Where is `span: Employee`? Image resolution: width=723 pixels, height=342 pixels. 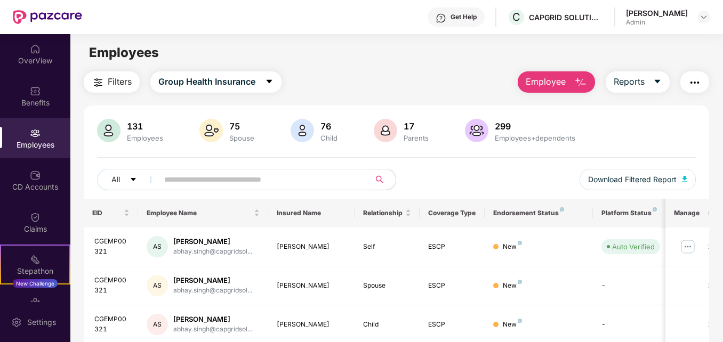
span: Employee is located at coordinates (545, 82).